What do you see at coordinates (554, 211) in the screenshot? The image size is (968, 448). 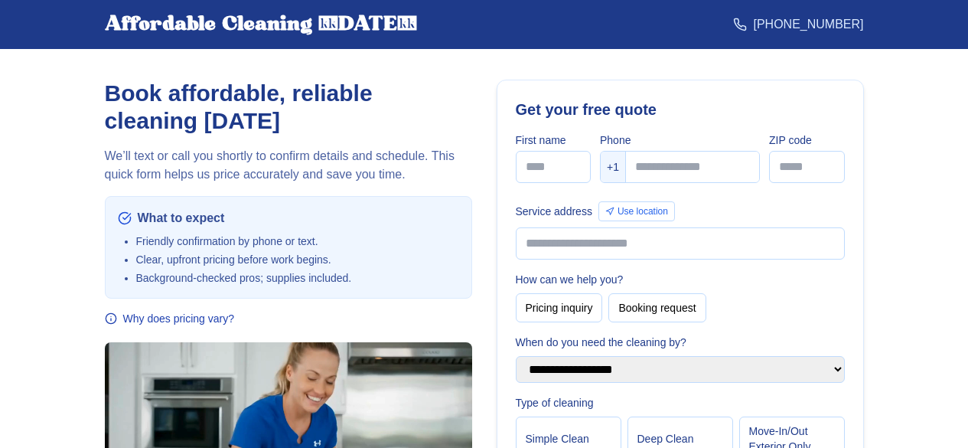 I see `label: Service address` at bounding box center [554, 211].